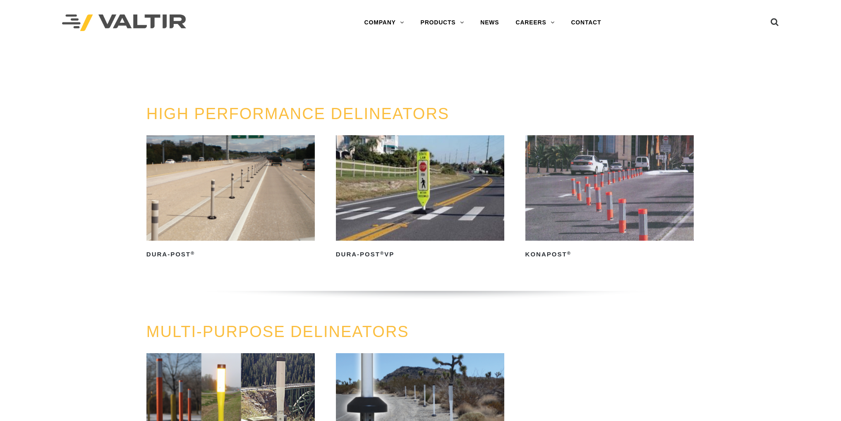 This screenshot has width=841, height=421. I want to click on a: CAREERS, so click(535, 23).